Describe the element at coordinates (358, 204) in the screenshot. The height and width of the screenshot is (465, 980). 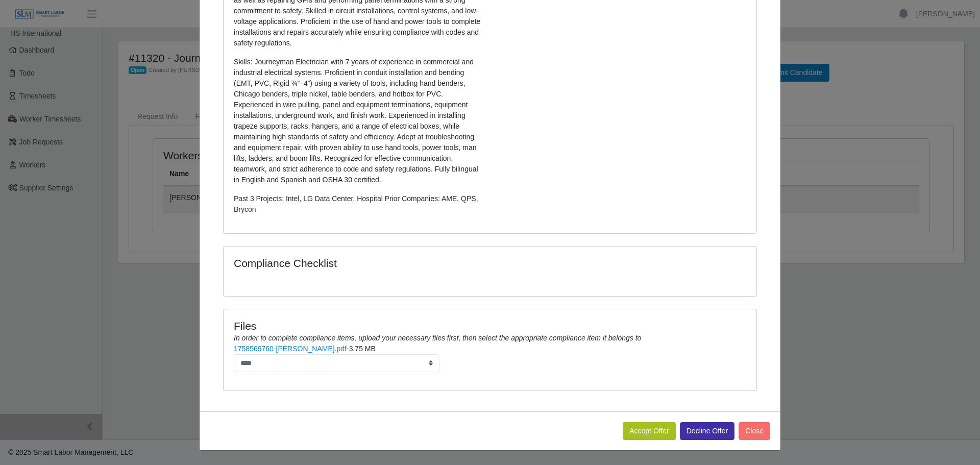
I see `p: Past 3 Projects: Intel, LG Data Center, Hospital Prior Companies: AME, QPS, Brycon` at that location.